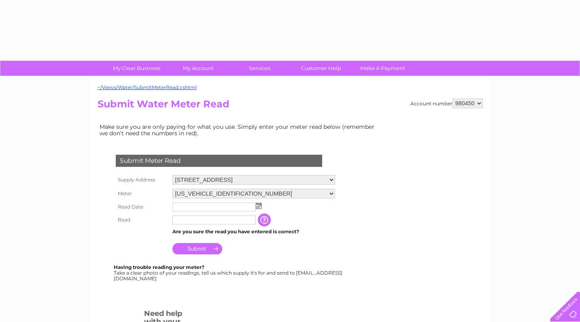 Image resolution: width=580 pixels, height=322 pixels. I want to click on input: Information, so click(265, 220).